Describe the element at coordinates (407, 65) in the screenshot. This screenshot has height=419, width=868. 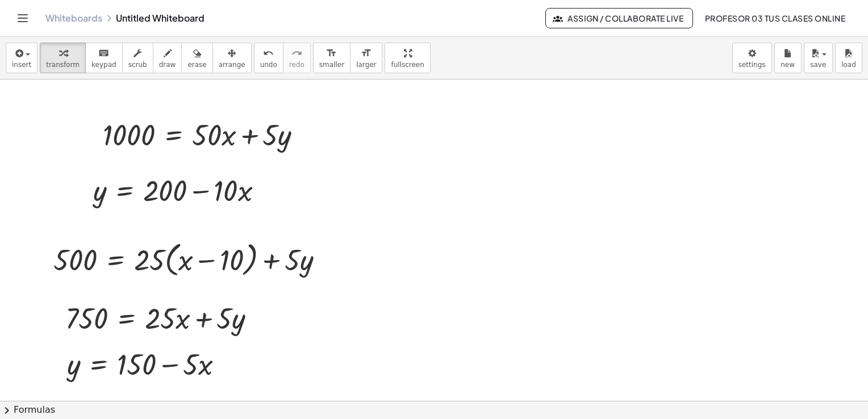
I see `span: fullscreen` at that location.